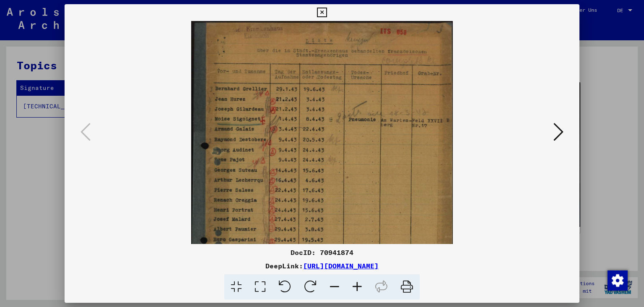 The image size is (644, 307). I want to click on div: Zustimmung ändern, so click(617, 280).